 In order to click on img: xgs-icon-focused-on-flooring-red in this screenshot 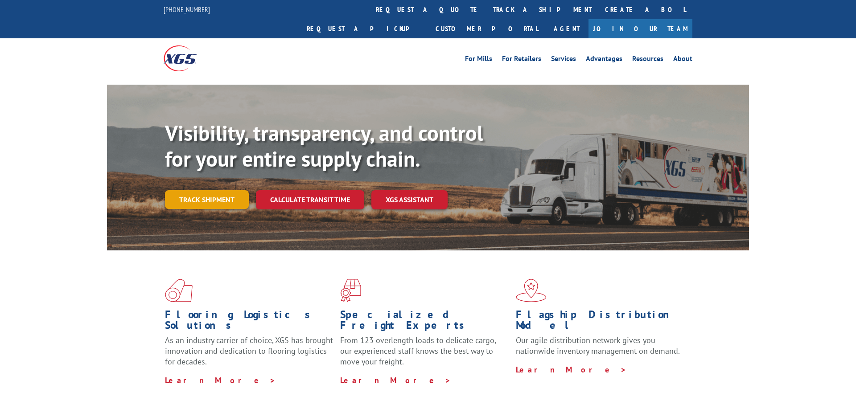, I will do `click(351, 291)`.